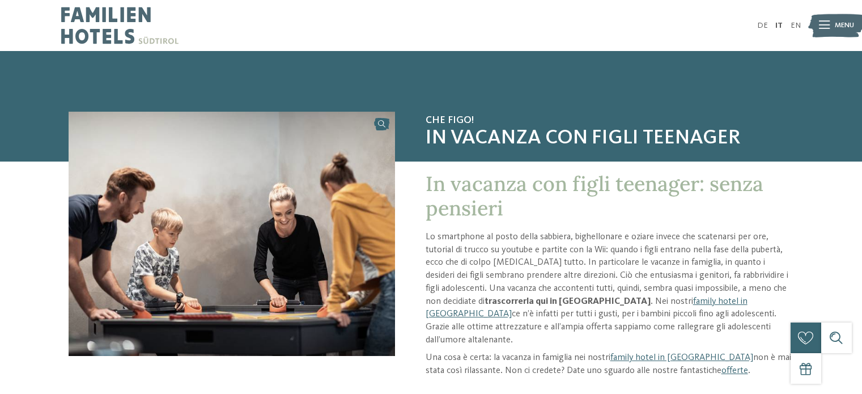  Describe the element at coordinates (762, 25) in the screenshot. I see `a: DE` at that location.